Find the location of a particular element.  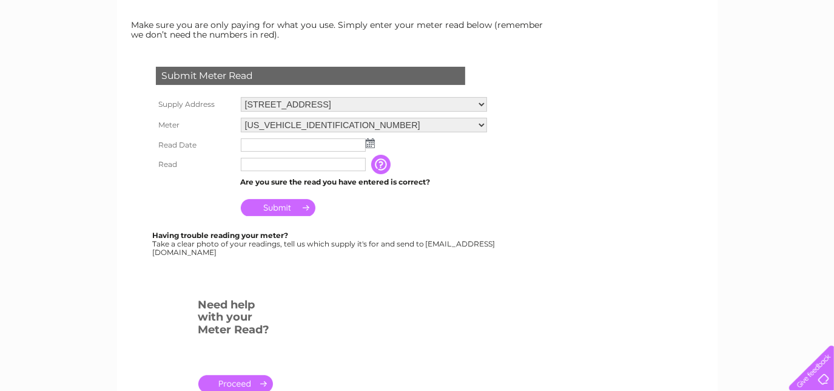

th: Meter is located at coordinates (195, 125).